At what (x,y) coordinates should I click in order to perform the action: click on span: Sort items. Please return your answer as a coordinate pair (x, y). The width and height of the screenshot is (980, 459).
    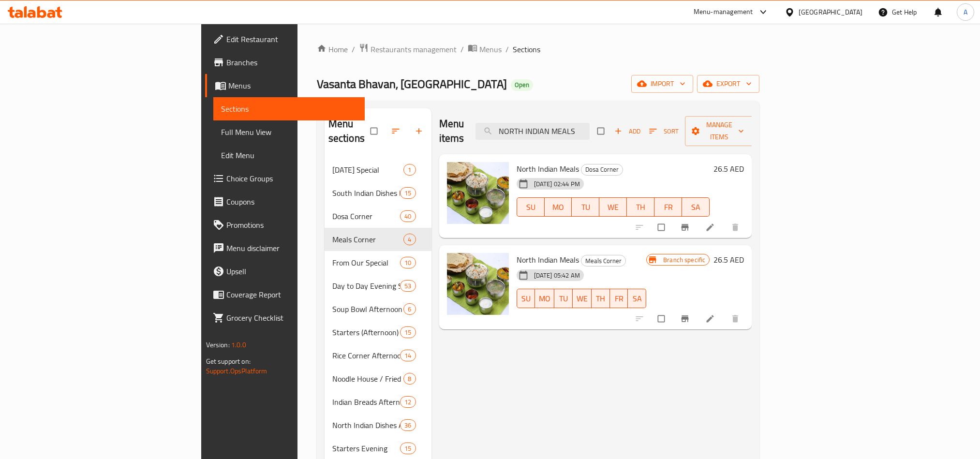
    Looking at the image, I should click on (663, 131).